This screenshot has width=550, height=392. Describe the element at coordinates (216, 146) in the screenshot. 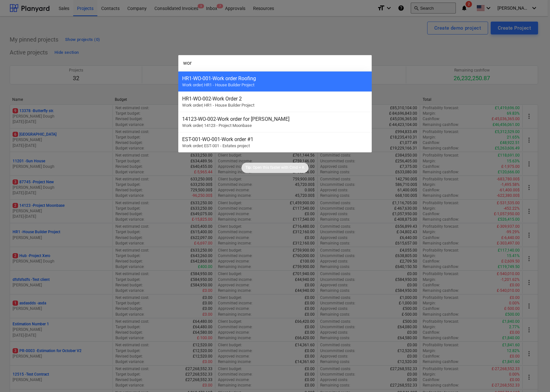

I see `span: Work order | EST-001 - Estates project` at that location.